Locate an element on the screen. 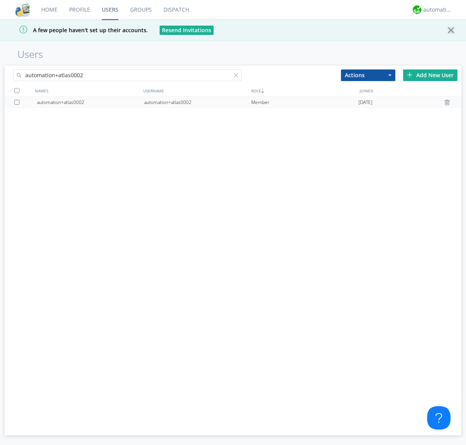  input: Search users is located at coordinates (127, 75).